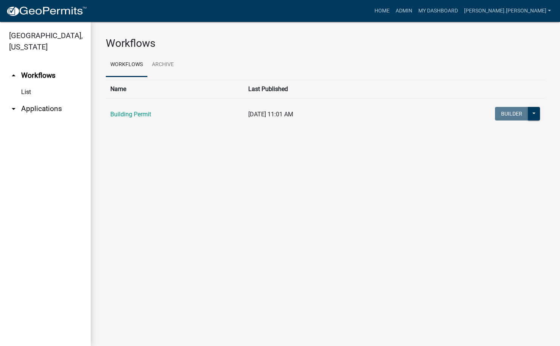 The image size is (560, 346). Describe the element at coordinates (175, 89) in the screenshot. I see `th: Name` at that location.